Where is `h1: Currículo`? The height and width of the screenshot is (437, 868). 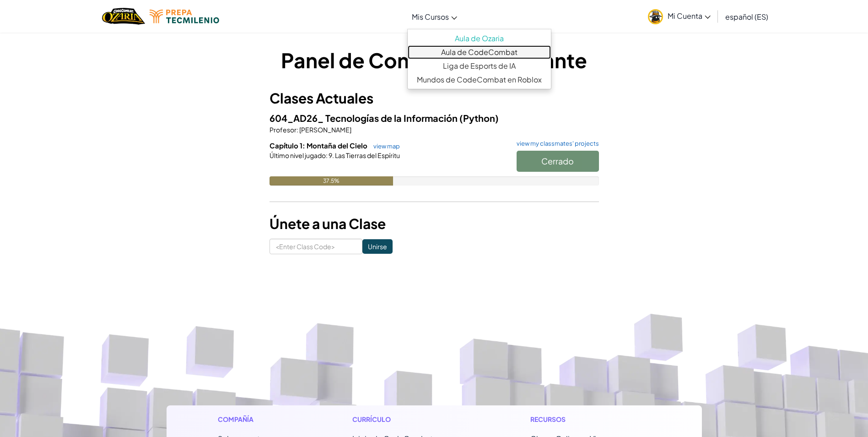 h1: Currículo is located at coordinates (412, 419).